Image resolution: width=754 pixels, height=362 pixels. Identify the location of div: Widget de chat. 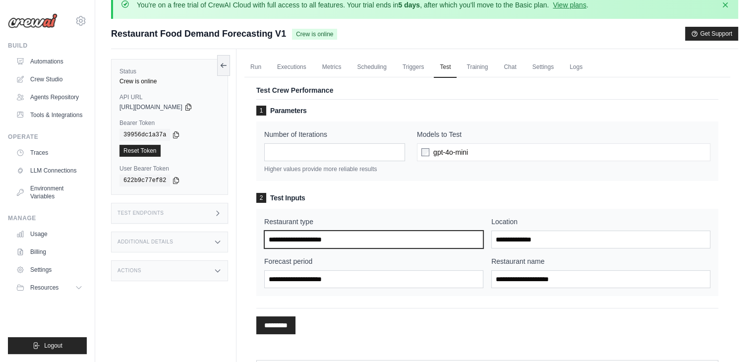
(729, 338).